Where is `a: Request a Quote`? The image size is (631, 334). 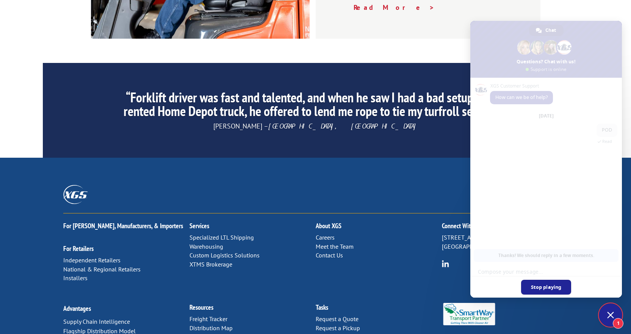 a: Request a Quote is located at coordinates (337, 319).